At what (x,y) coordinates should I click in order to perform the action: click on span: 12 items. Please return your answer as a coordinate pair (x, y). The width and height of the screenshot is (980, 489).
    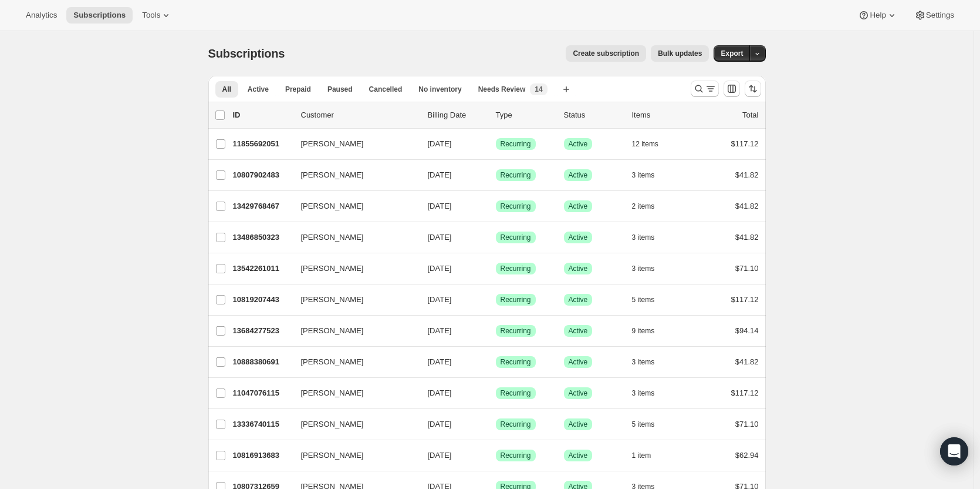
    Looking at the image, I should click on (645, 144).